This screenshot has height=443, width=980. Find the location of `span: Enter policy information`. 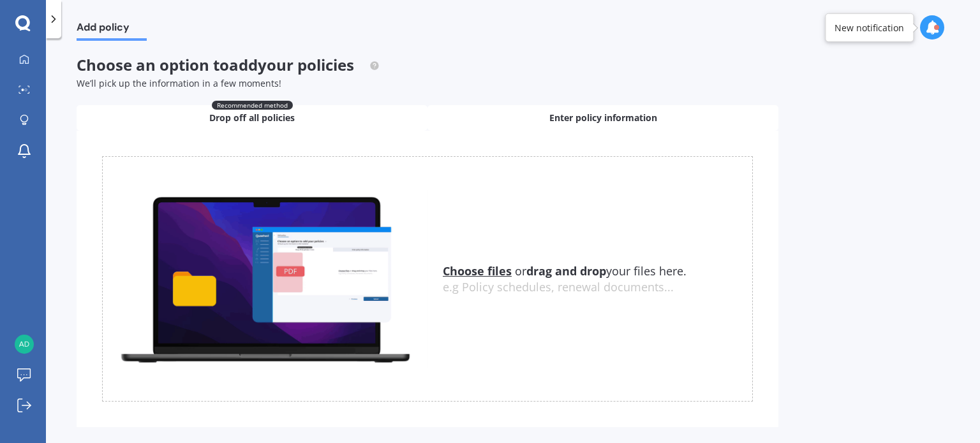

span: Enter policy information is located at coordinates (603, 118).